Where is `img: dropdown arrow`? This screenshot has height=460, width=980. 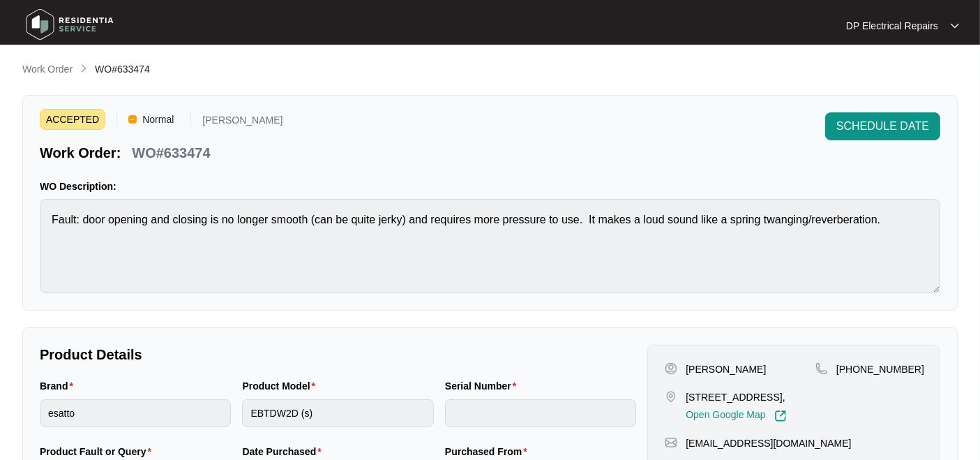
img: dropdown arrow is located at coordinates (955, 26).